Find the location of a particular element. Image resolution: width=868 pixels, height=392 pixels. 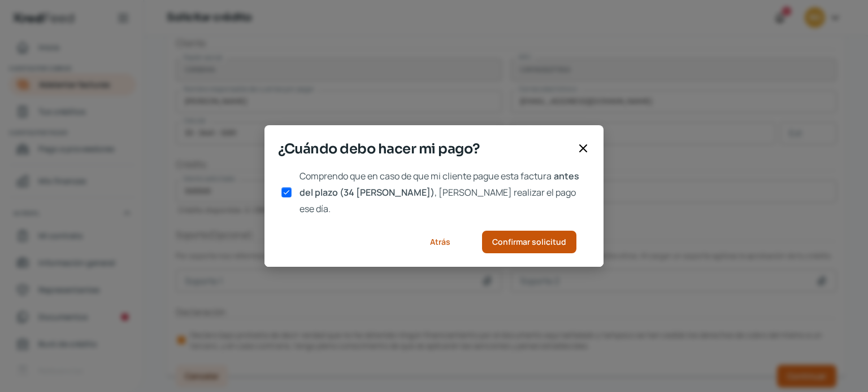

span: ¿Cuándo debo hacer mi pago? is located at coordinates (425, 149).